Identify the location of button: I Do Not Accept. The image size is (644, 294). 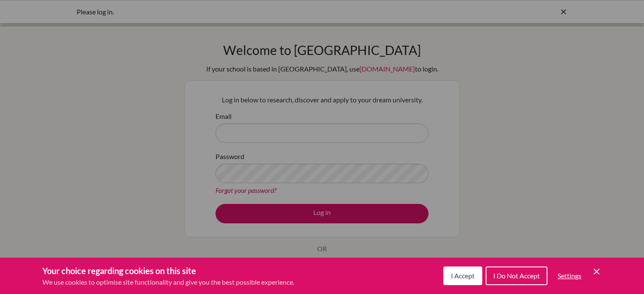
(517, 276).